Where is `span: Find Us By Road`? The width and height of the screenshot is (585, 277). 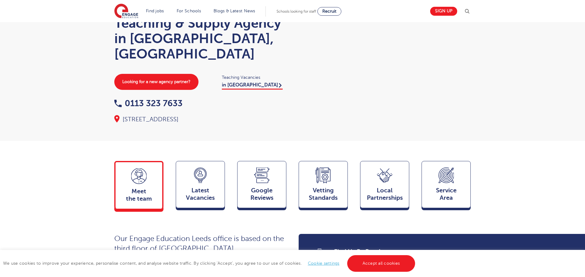
span: Find Us By Road is located at coordinates (398, 251).